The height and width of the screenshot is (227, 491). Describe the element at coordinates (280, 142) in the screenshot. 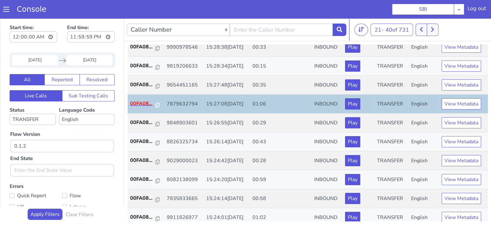

I see `td: 00:28` at that location.